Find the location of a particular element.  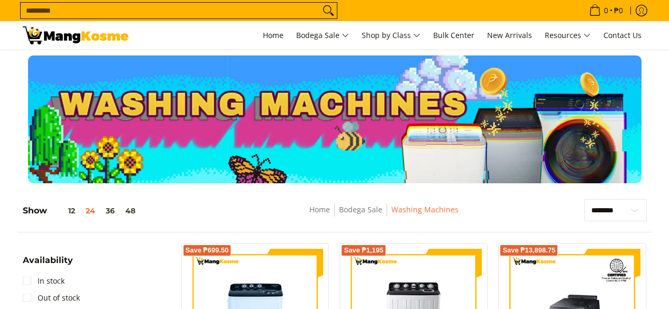

summary: Open is located at coordinates (48, 264).